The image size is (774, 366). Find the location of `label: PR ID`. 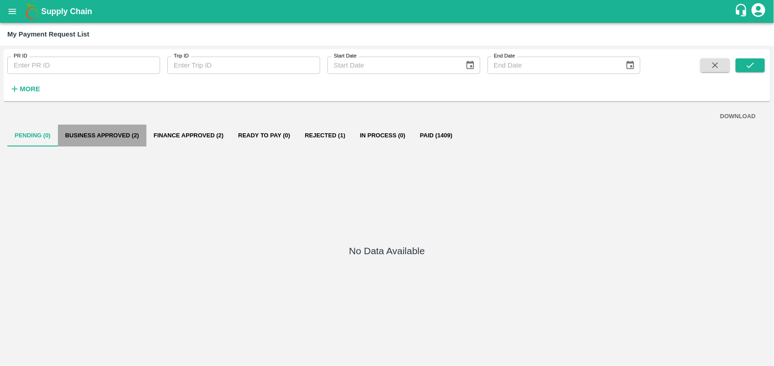

label: PR ID is located at coordinates (21, 56).